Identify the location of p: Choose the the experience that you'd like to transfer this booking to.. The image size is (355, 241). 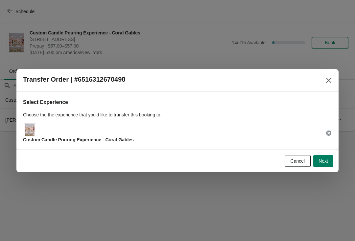
(177, 115).